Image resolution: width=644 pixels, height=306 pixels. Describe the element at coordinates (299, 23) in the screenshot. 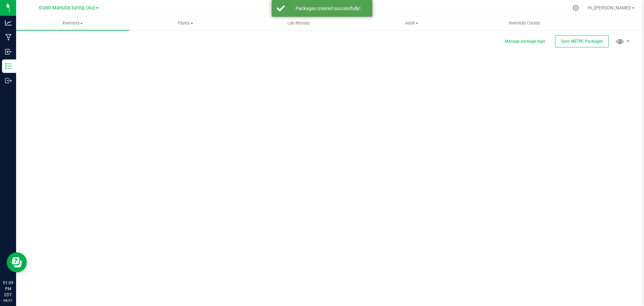

I see `a: Lab Results` at that location.